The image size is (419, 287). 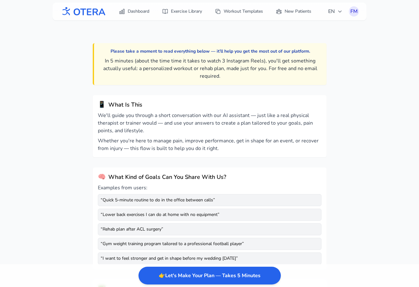 I want to click on h2: What Is This, so click(x=125, y=105).